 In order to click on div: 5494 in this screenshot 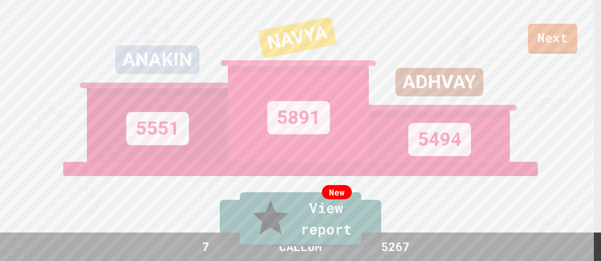, I will do `click(440, 140)`.